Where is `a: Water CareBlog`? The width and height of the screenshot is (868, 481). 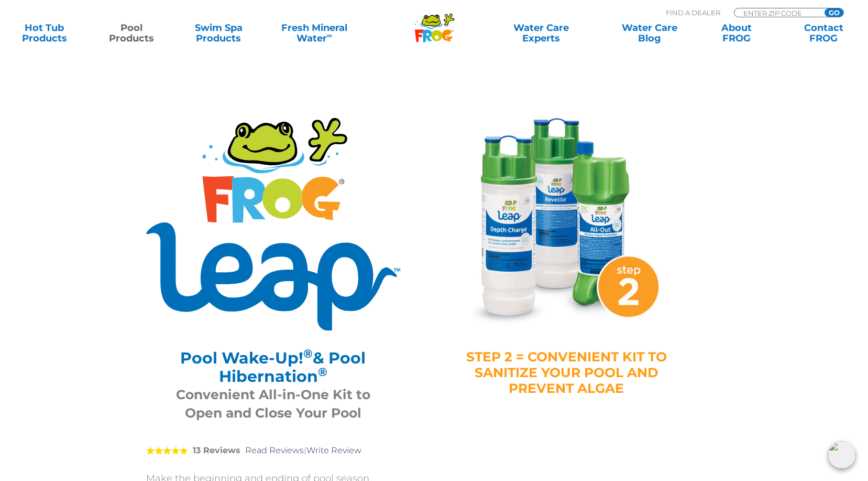
a: Water CareBlog is located at coordinates (649, 33).